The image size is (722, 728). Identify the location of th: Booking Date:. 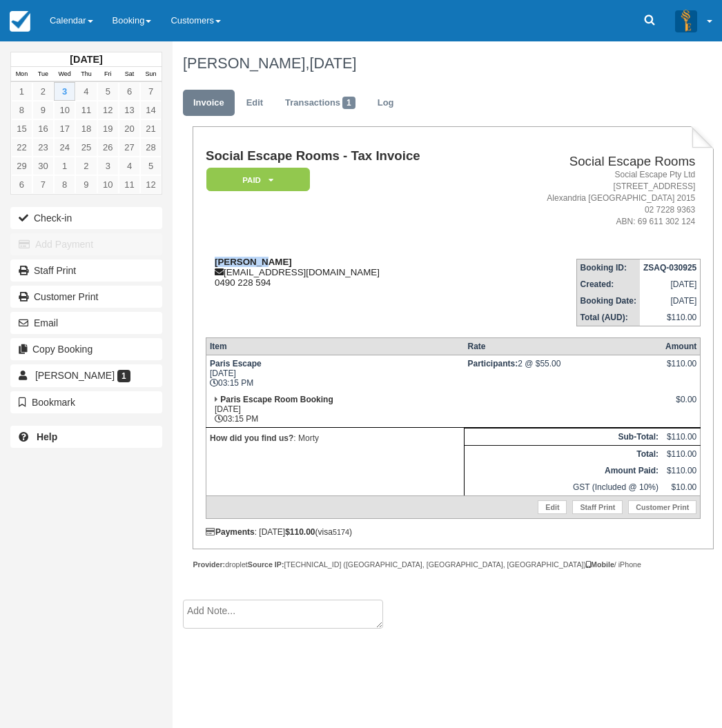
(608, 301).